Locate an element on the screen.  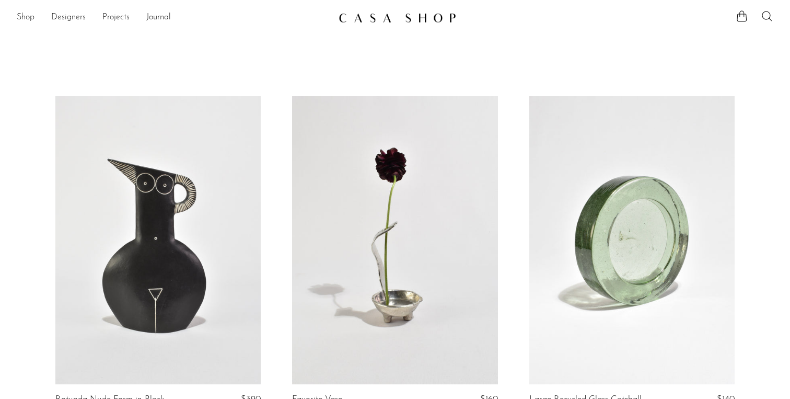
ul: NEW HEADER MENU is located at coordinates (173, 18).